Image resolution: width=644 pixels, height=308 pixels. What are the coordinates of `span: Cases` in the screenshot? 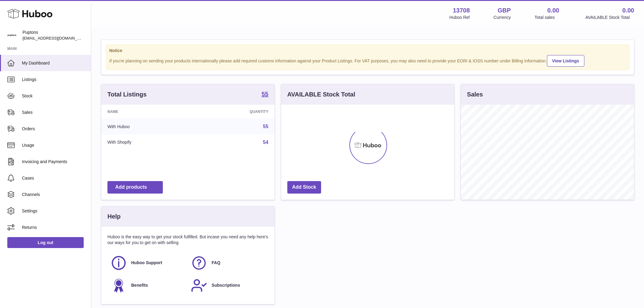 It's located at (54, 178).